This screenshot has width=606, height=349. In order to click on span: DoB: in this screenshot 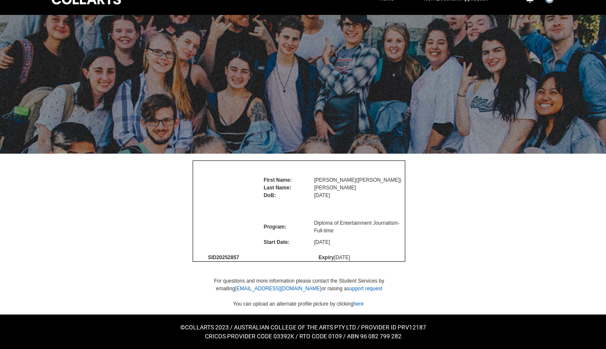, I will do `click(270, 195)`.